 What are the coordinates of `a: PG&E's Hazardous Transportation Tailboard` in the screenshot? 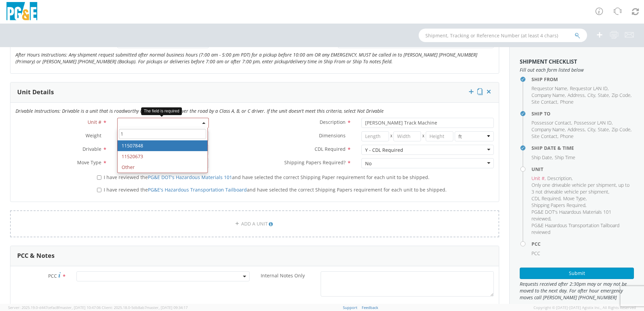 It's located at (197, 190).